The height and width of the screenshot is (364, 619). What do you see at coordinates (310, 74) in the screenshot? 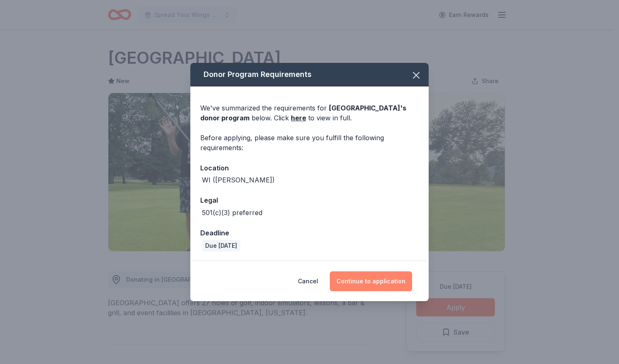
I see `div: Donor Program Requirements` at bounding box center [310, 74].